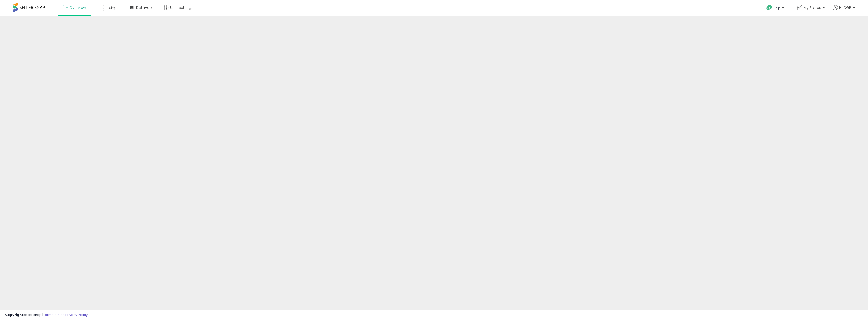  What do you see at coordinates (143, 8) in the screenshot?
I see `span: DataHub` at bounding box center [143, 8].